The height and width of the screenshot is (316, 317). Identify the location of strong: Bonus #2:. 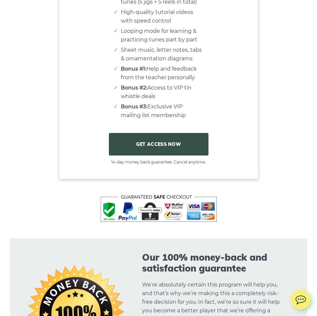
(134, 88).